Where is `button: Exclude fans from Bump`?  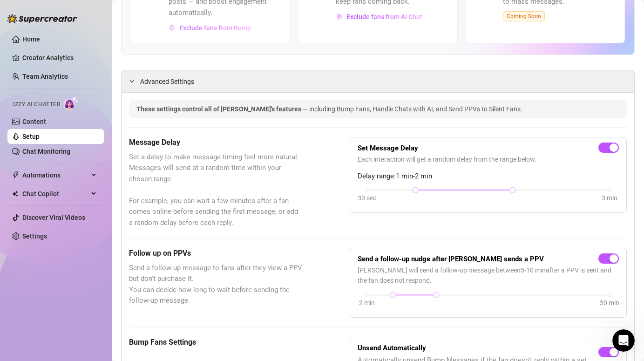
button: Exclude fans from Bump is located at coordinates (210, 28).